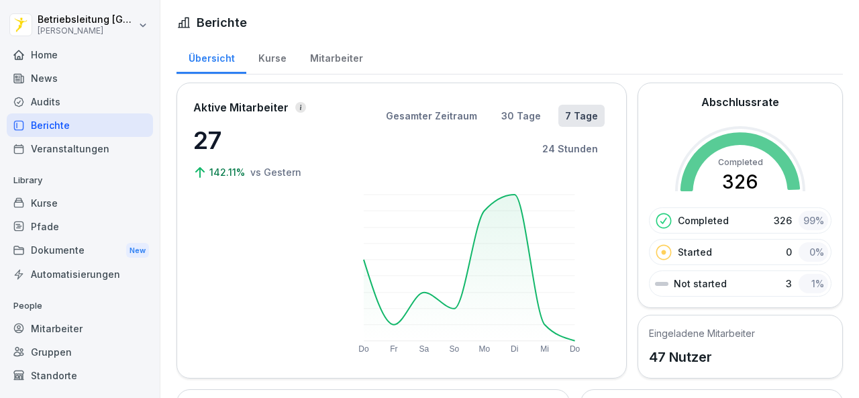  What do you see at coordinates (80, 181) in the screenshot?
I see `p: Library` at bounding box center [80, 181].